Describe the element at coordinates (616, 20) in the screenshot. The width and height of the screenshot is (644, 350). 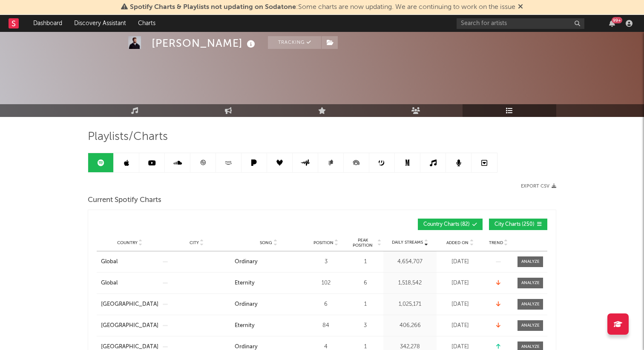
I see `div: 99 +` at that location.